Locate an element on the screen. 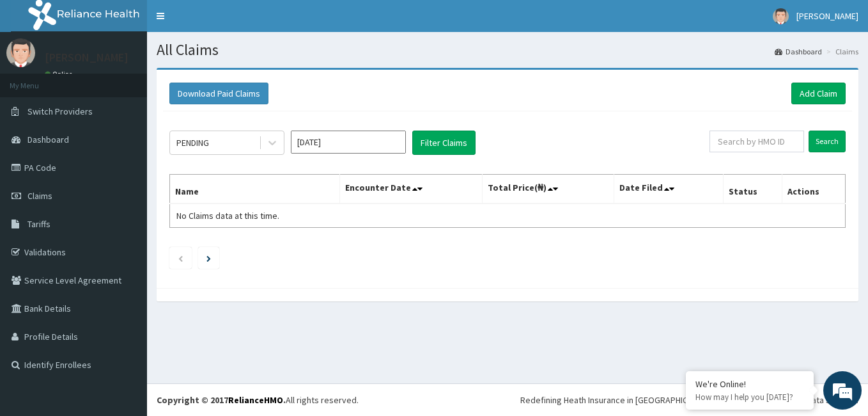 Image resolution: width=868 pixels, height=416 pixels. a: Next page is located at coordinates (208, 258).